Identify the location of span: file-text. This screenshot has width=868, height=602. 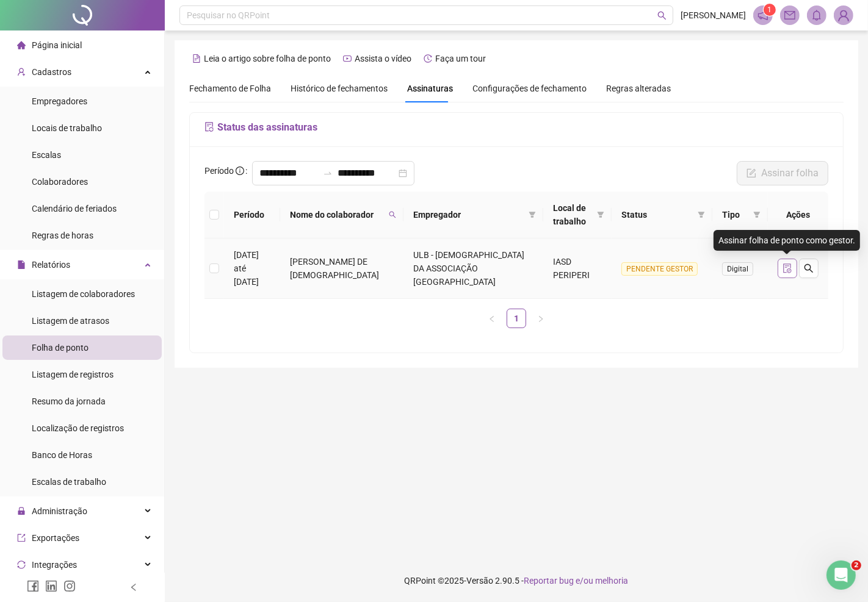
(197, 59).